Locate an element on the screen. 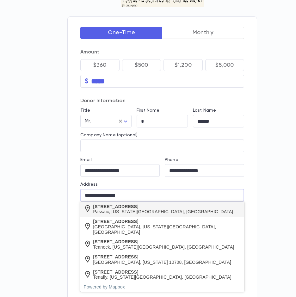  label: First Name is located at coordinates (148, 110).